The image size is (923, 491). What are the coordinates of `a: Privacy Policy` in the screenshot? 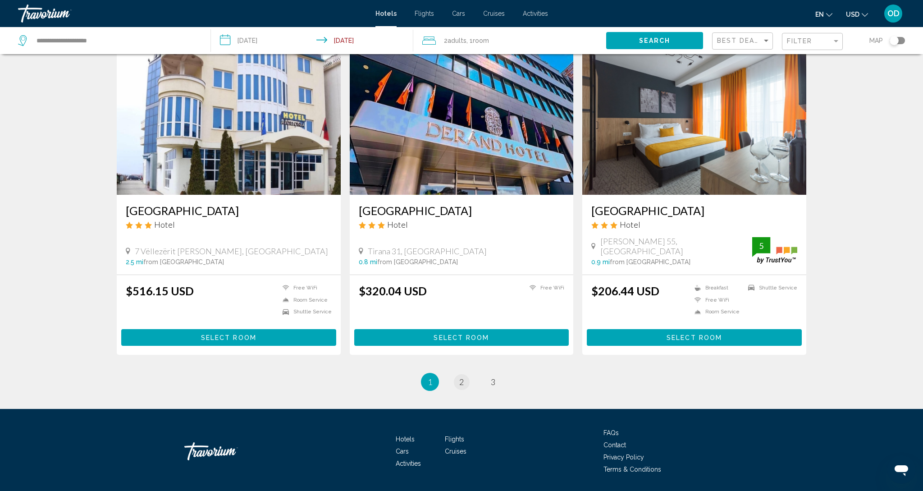 It's located at (624, 457).